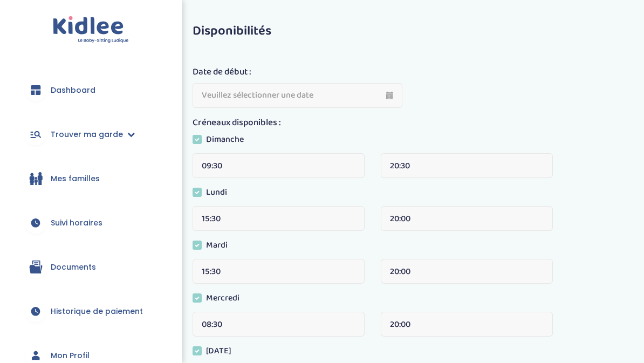  What do you see at coordinates (87, 134) in the screenshot?
I see `span: Trouver ma garde` at bounding box center [87, 134].